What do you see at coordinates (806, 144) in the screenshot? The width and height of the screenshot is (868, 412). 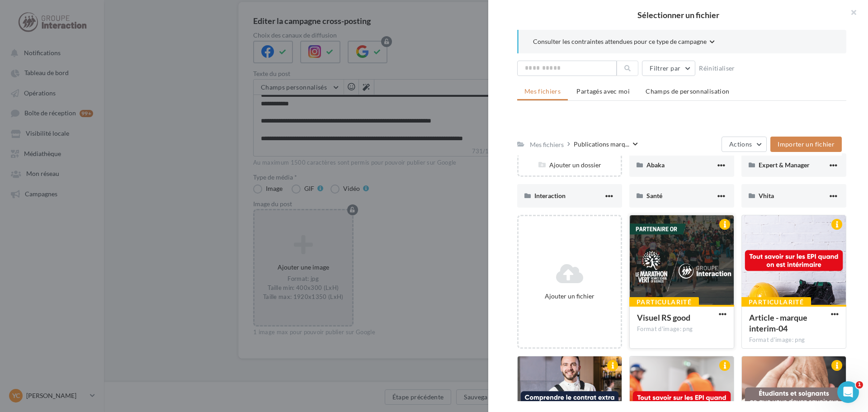 I see `span: Importer un fichier` at bounding box center [806, 144].